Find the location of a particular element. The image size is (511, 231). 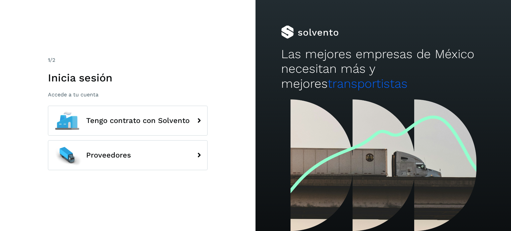

span: 1 is located at coordinates (49, 60).